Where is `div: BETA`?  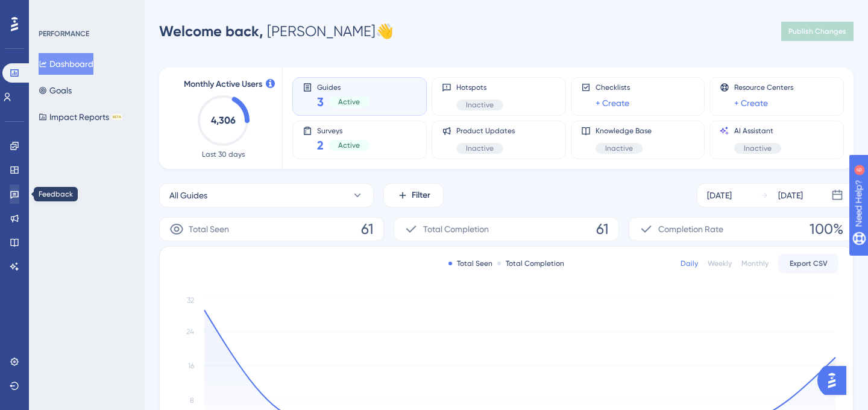 div: BETA is located at coordinates (117, 117).